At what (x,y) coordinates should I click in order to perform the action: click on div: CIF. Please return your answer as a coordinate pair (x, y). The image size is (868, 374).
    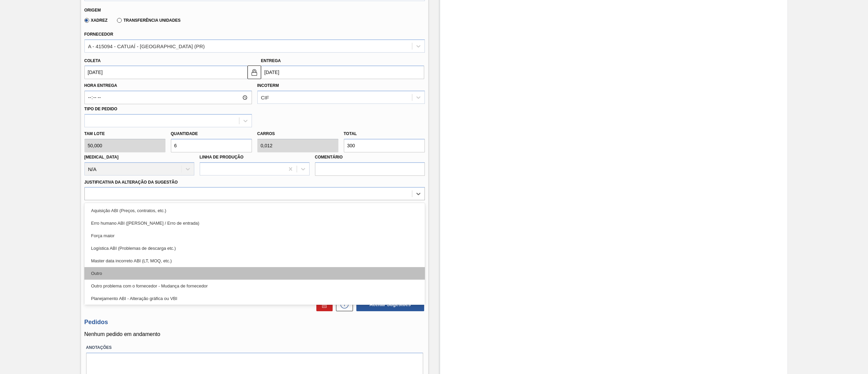
    Looking at the image, I should click on (265, 98).